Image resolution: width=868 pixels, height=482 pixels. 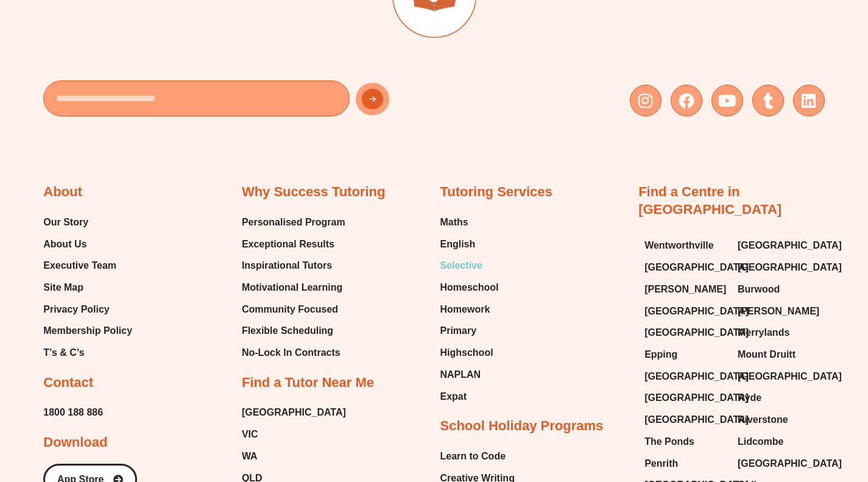 What do you see at coordinates (76, 309) in the screenshot?
I see `span: Privacy Policy` at bounding box center [76, 309].